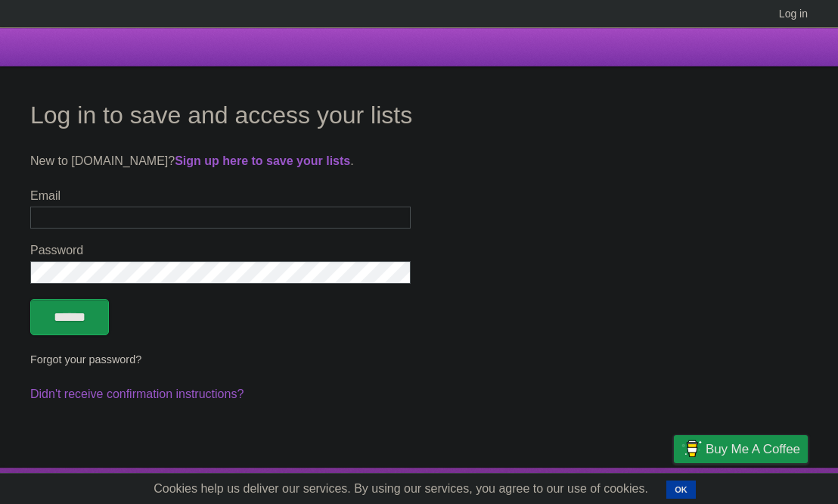 This screenshot has height=504, width=838. I want to click on a: Forgot your password?, so click(86, 360).